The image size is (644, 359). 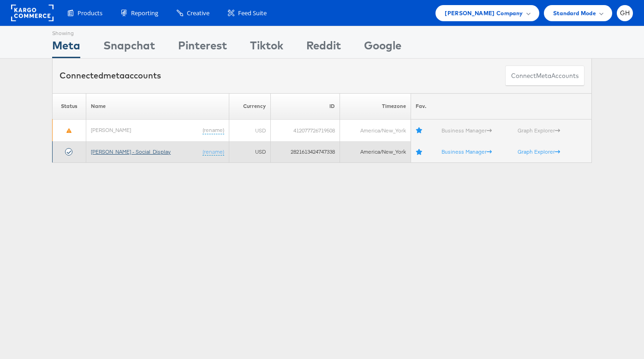 I want to click on span: Reporting, so click(x=145, y=13).